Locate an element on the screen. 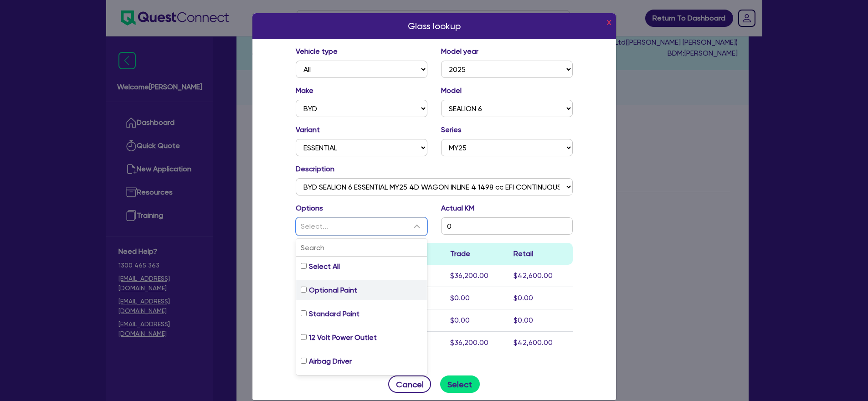  span: Select All is located at coordinates (325, 266).